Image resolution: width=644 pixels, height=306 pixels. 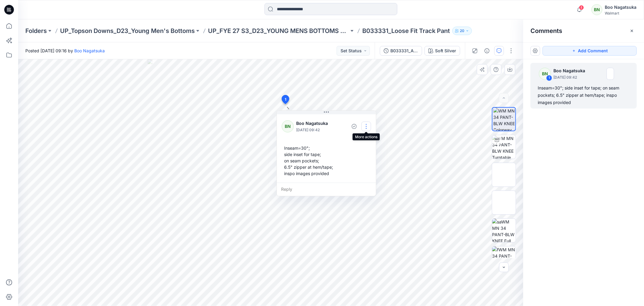 I want to click on span: 1, so click(x=285, y=100).